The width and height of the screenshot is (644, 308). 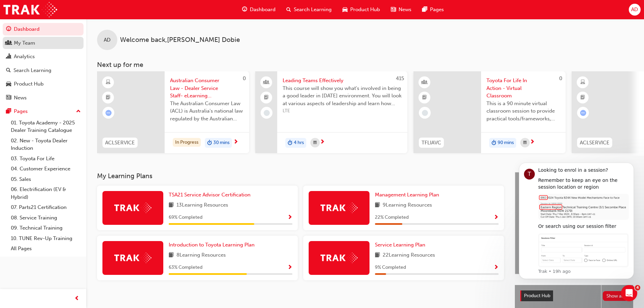 What do you see at coordinates (309, 9) in the screenshot?
I see `a: search-iconSearch Learning` at bounding box center [309, 9].